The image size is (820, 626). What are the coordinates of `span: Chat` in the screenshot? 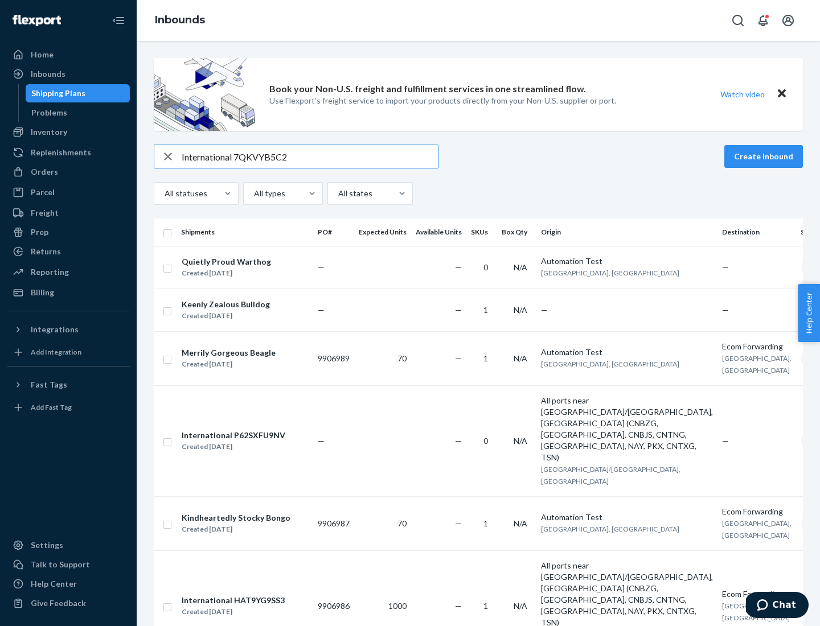 It's located at (38, 13).